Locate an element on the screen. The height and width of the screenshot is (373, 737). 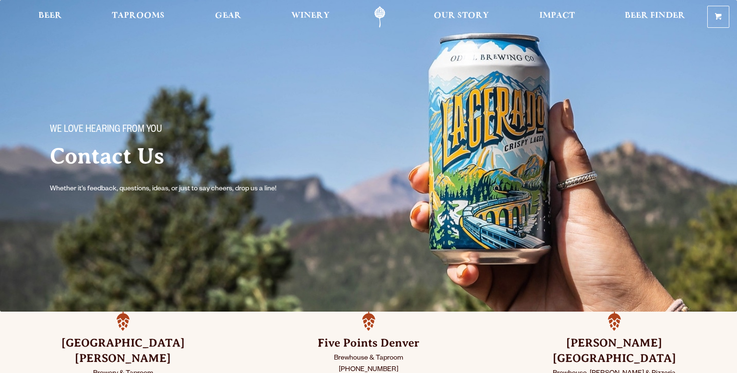
a: Odell Home is located at coordinates (379, 17).